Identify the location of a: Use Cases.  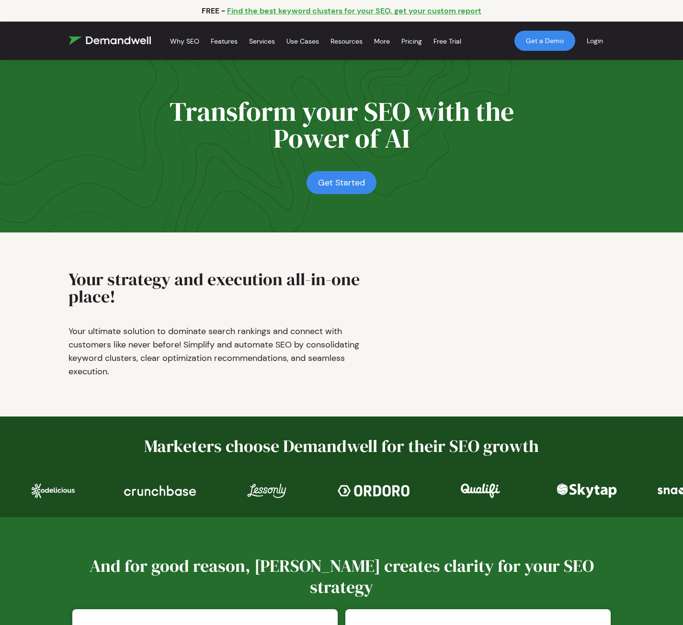
(303, 41).